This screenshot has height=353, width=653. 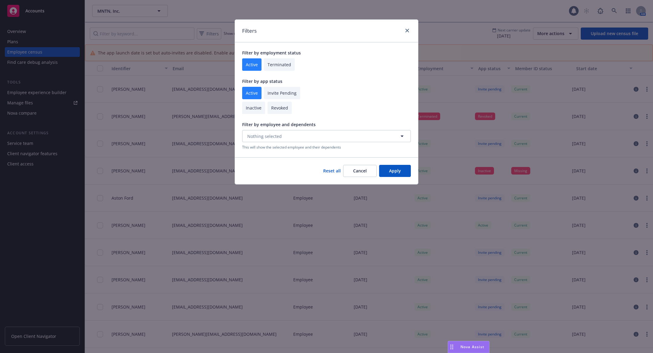 What do you see at coordinates (472, 346) in the screenshot?
I see `span: Nova Assist` at bounding box center [472, 346].